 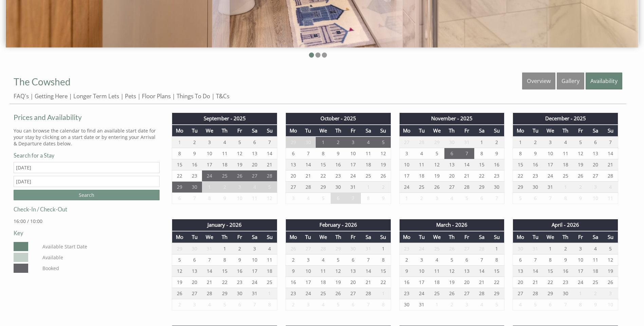 I want to click on td: 31, so click(x=209, y=249).